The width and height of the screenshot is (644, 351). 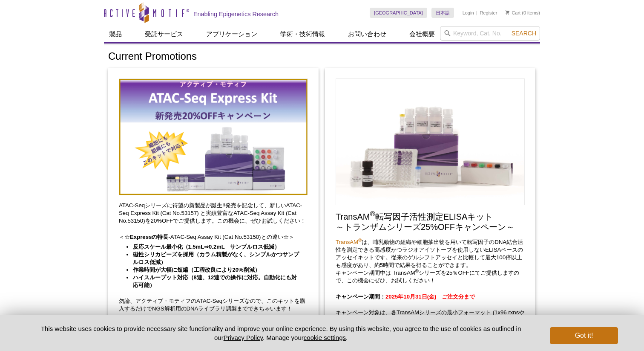 I want to click on button: Got it!, so click(x=584, y=336).